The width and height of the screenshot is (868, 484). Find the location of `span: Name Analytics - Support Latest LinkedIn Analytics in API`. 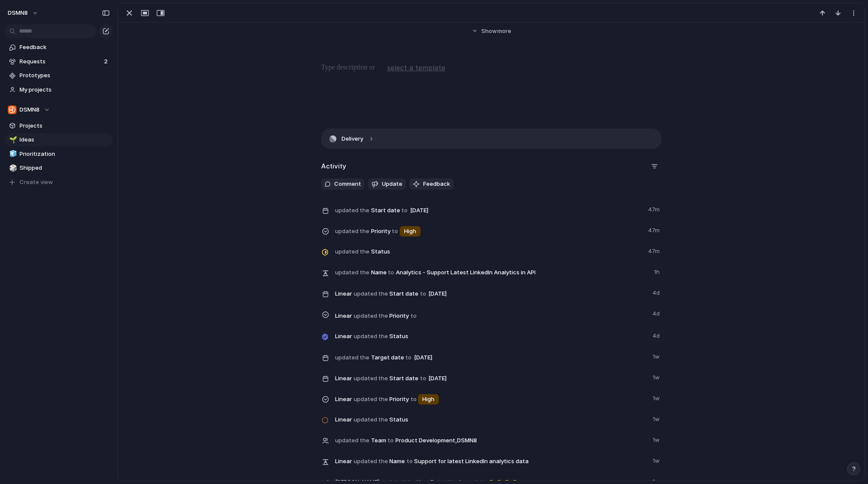

span: Name Analytics - Support Latest LinkedIn Analytics in API is located at coordinates (492, 273).